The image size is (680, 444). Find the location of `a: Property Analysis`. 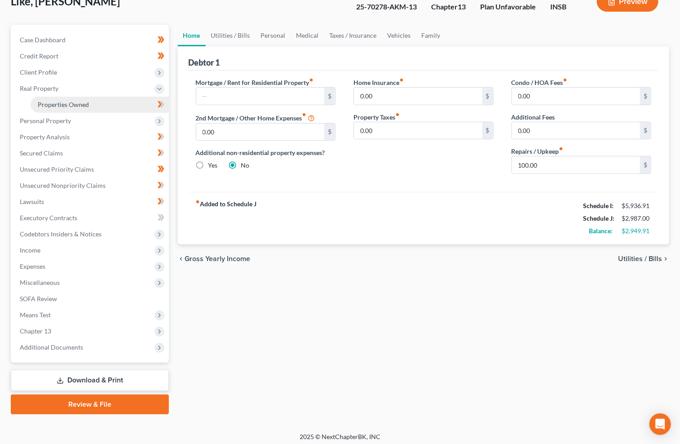

a: Property Analysis is located at coordinates (91, 137).